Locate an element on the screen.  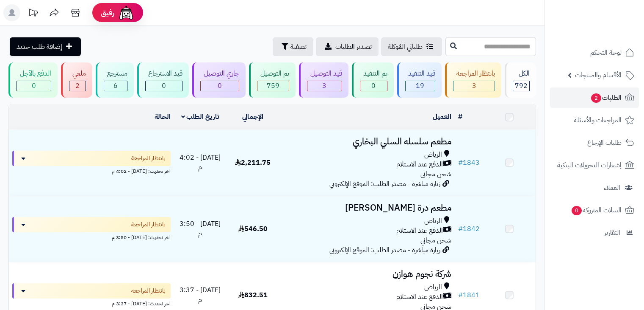
span: الأقسام والمنتجات is located at coordinates (599, 75).